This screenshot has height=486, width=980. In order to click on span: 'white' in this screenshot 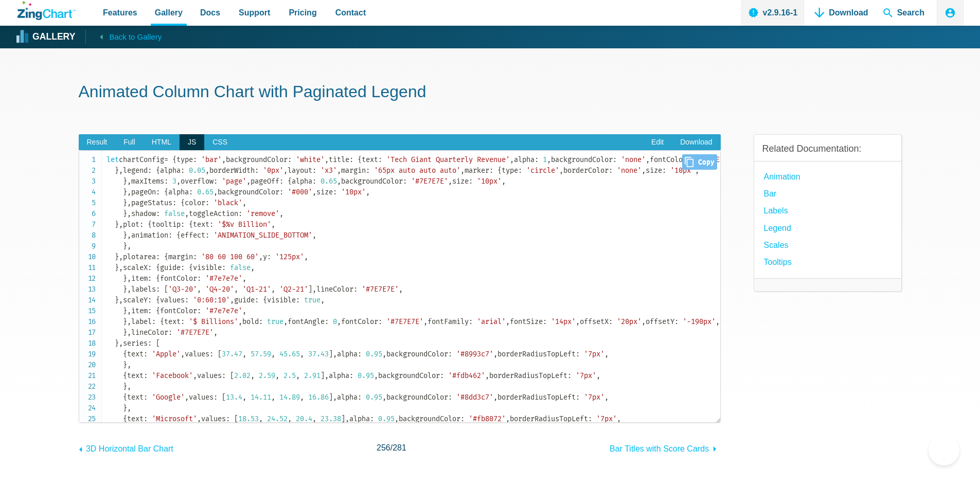, I will do `click(310, 159)`.